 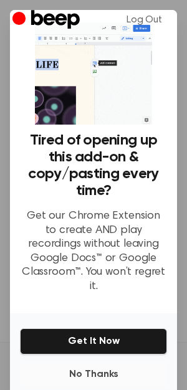 What do you see at coordinates (144, 20) in the screenshot?
I see `a: Log Out` at bounding box center [144, 20].